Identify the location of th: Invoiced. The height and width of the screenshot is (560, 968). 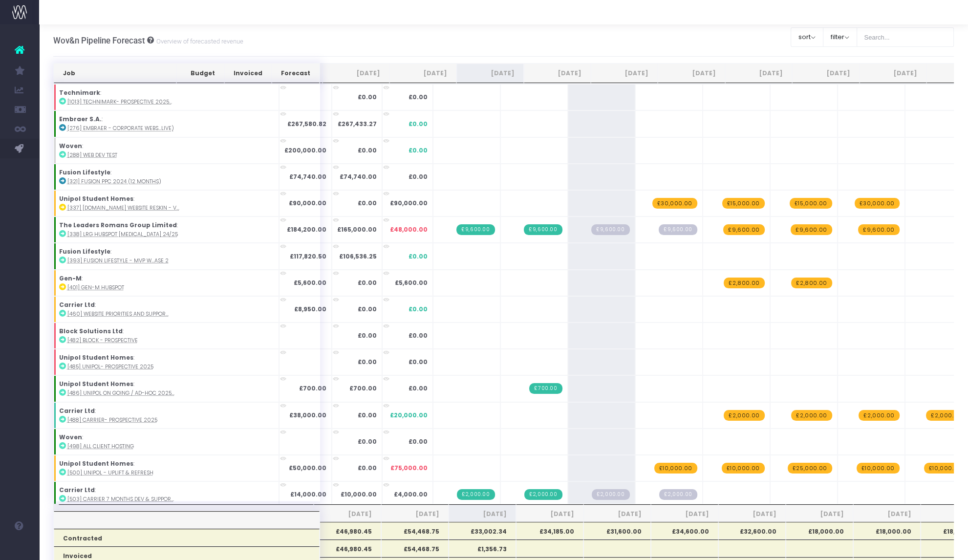
(248, 74).